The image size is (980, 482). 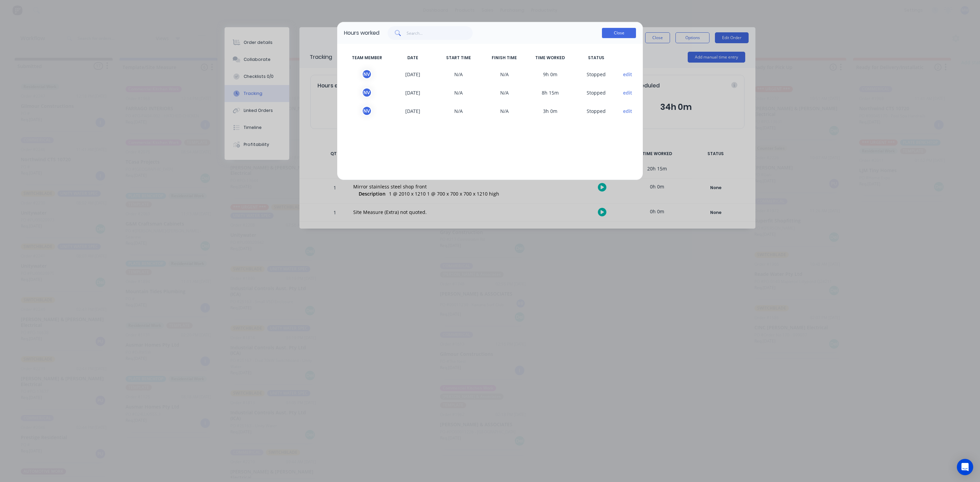 What do you see at coordinates (458, 58) in the screenshot?
I see `span: START TIME` at bounding box center [458, 58].